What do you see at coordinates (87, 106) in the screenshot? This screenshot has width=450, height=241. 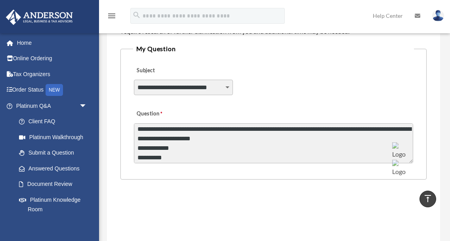 I see `span: arrow_drop_down` at bounding box center [87, 106].